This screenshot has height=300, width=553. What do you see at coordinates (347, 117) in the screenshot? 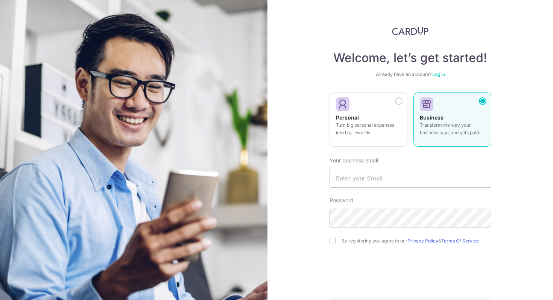
I see `strong: Personal` at bounding box center [347, 117].